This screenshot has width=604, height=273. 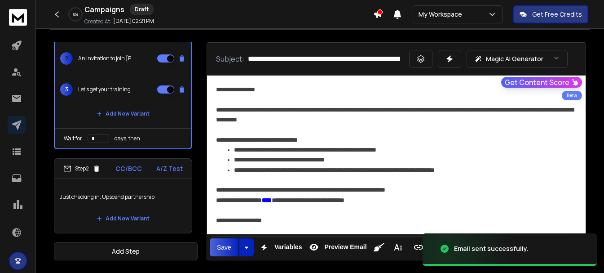 I want to click on span: Variables, so click(x=288, y=247).